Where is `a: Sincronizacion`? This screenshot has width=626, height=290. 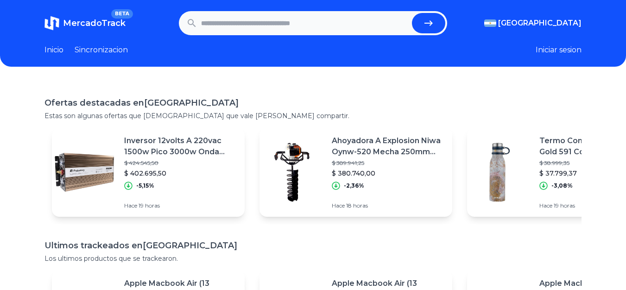
a: Sincronizacion is located at coordinates (101, 50).